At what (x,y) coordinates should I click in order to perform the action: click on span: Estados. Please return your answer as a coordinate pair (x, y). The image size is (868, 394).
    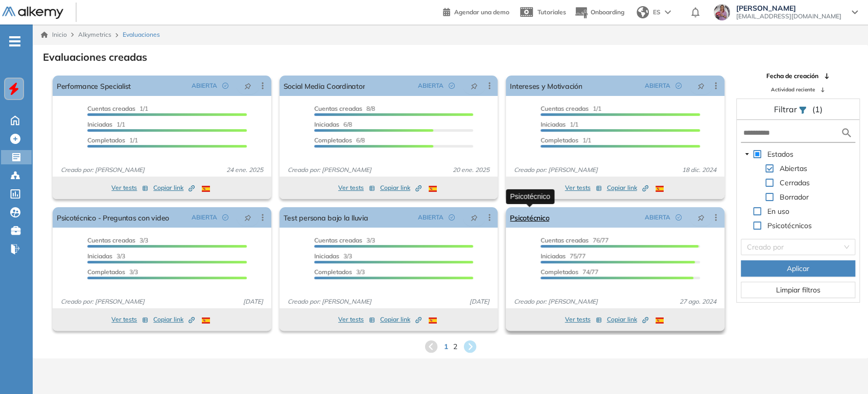
    Looking at the image, I should click on (780, 154).